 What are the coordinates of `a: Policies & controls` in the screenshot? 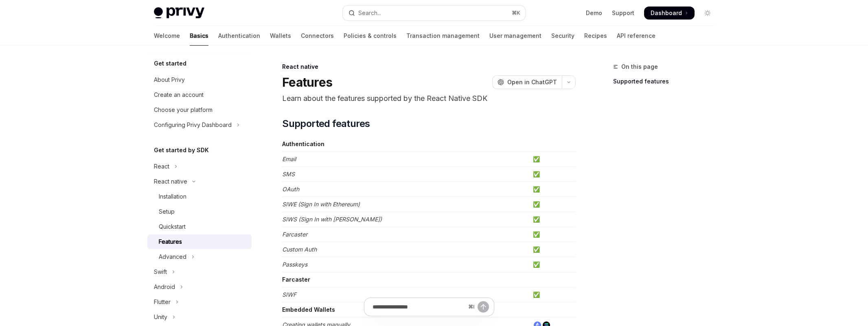 It's located at (370, 36).